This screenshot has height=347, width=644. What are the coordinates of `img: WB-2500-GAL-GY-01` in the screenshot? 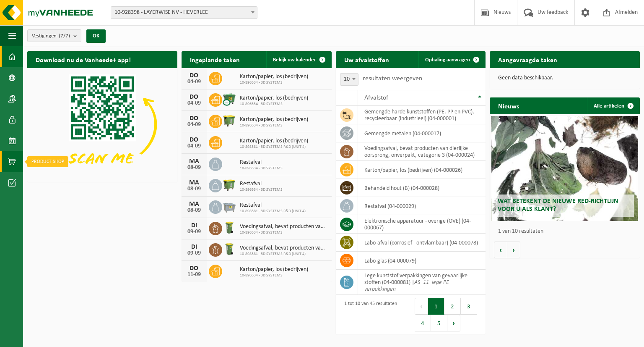 It's located at (229, 206).